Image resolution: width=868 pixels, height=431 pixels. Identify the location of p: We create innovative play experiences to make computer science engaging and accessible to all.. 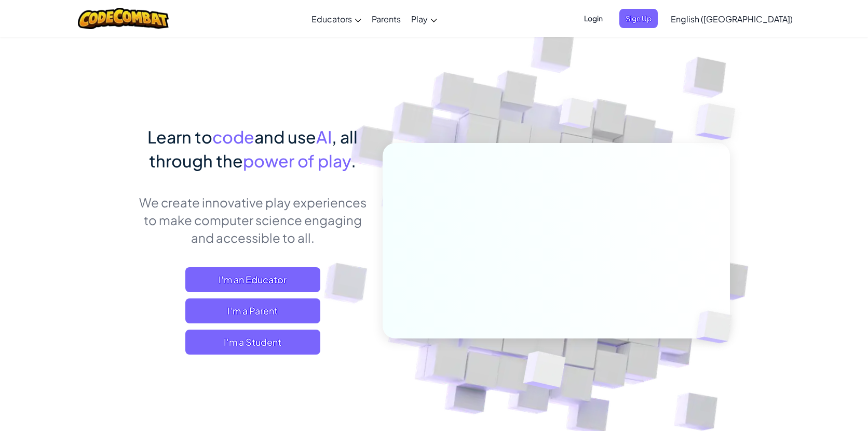
(252, 220).